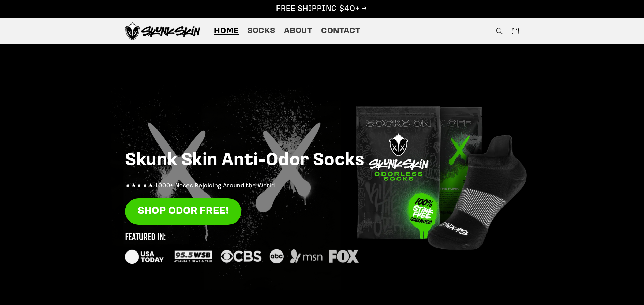  What do you see at coordinates (298, 31) in the screenshot?
I see `span: About` at bounding box center [298, 31].